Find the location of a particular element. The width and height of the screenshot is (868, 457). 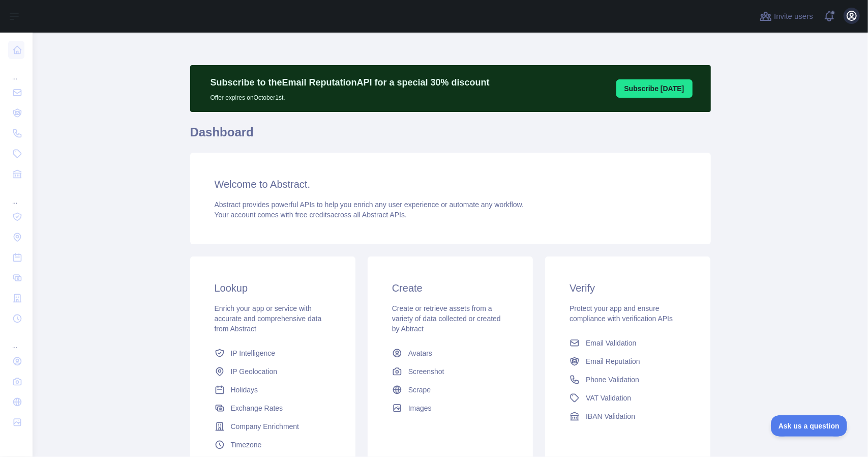

span: Images is located at coordinates (420, 408).